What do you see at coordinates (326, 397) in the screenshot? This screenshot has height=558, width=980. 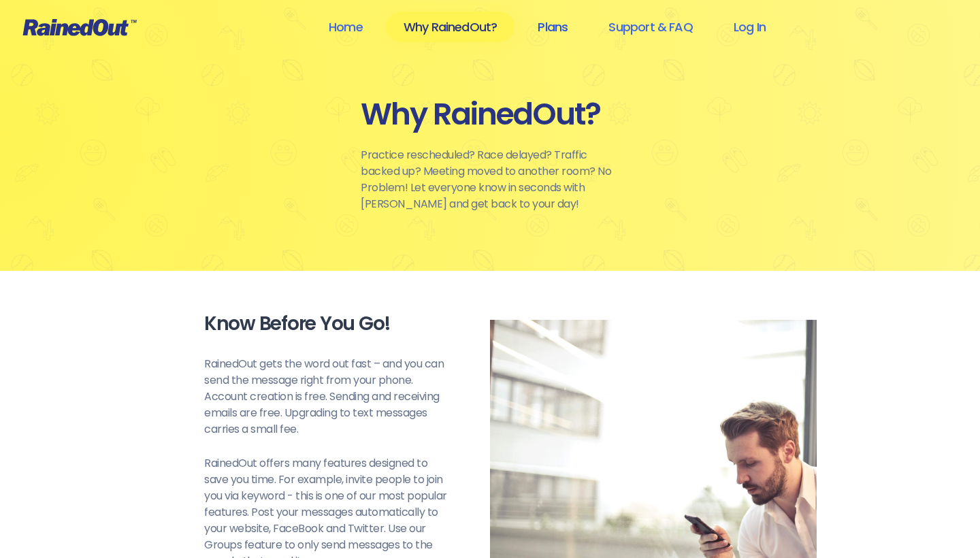 I see `p: RainedOut gets the word out fast – and you can send the message right from your phone. Account cr...` at bounding box center [326, 397].